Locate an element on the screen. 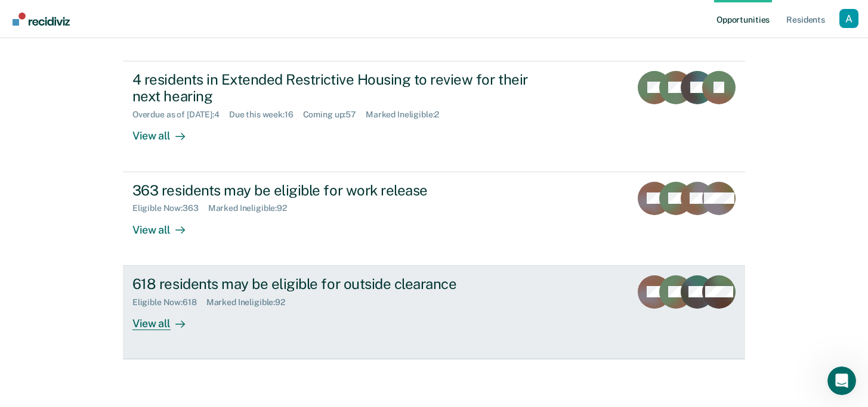 The width and height of the screenshot is (868, 407). div: Eligible Now : 618 is located at coordinates (169, 302).